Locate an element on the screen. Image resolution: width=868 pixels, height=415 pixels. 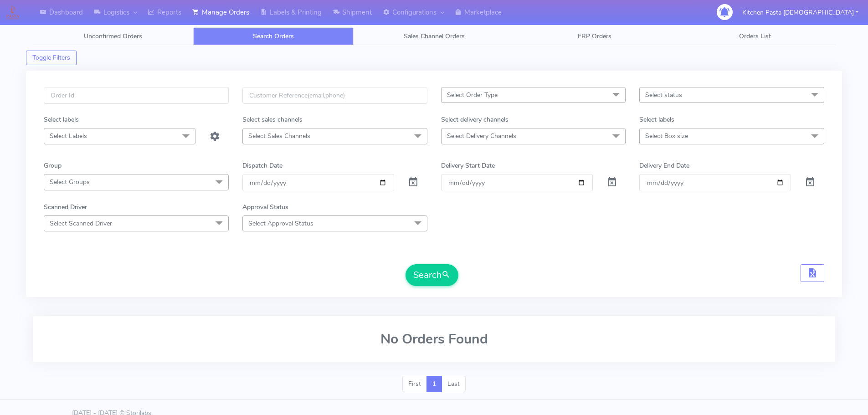
h2: No Orders Found is located at coordinates (434, 339).